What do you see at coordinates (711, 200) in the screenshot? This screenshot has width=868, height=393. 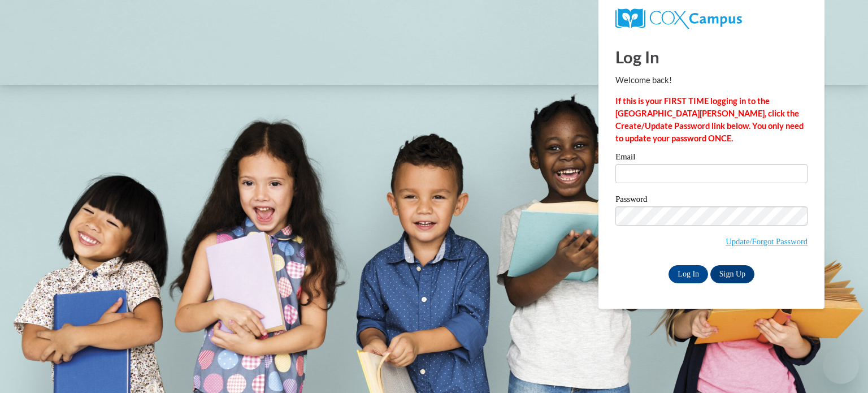 I see `label: Password` at bounding box center [711, 200].